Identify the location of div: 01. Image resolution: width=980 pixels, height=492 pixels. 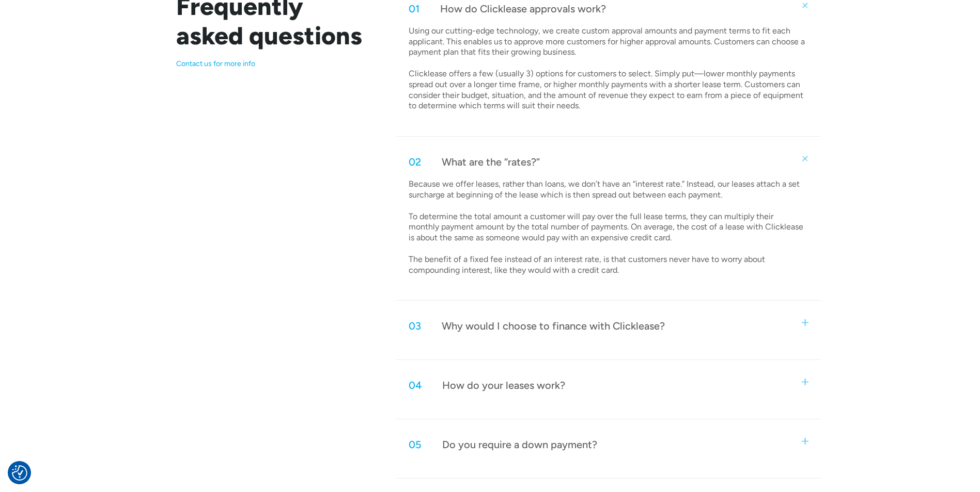
(414, 9).